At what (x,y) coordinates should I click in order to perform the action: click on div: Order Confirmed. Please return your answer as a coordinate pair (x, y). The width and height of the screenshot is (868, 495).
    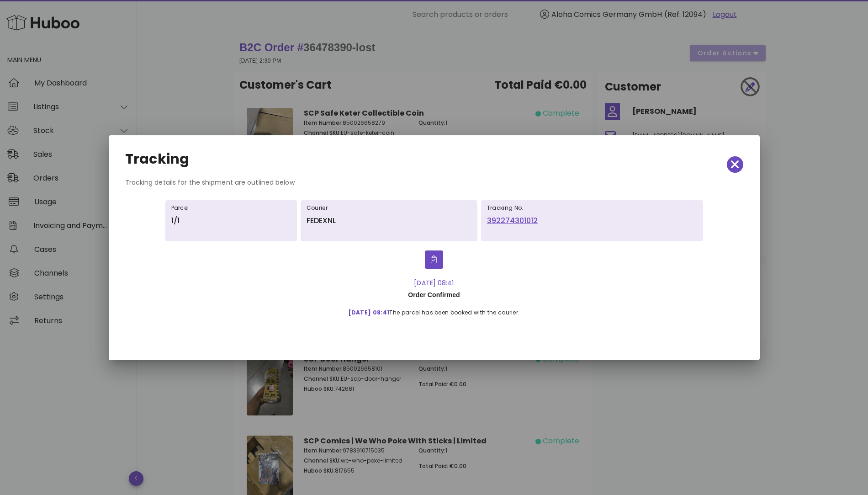
    Looking at the image, I should click on (434, 295).